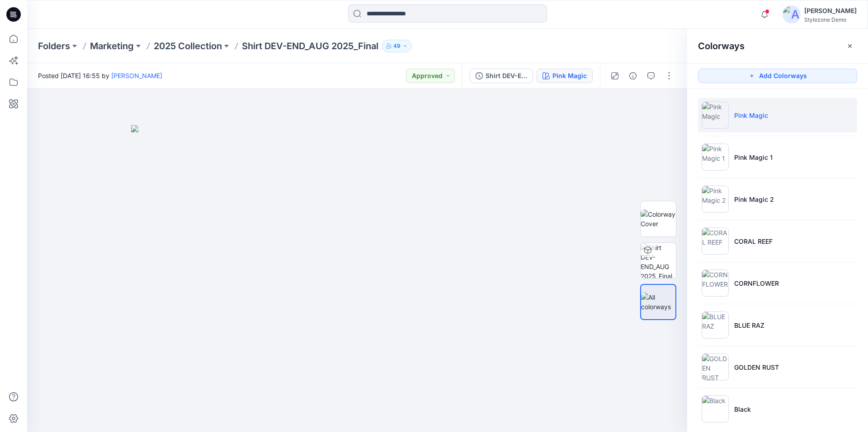  What do you see at coordinates (506, 76) in the screenshot?
I see `div: Shirt DEV-END_AUG 2025_Colorways - Generated Colorways` at bounding box center [506, 76].